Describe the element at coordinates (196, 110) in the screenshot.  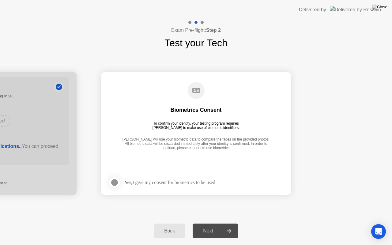
I see `div: Biometrics Consent` at that location.